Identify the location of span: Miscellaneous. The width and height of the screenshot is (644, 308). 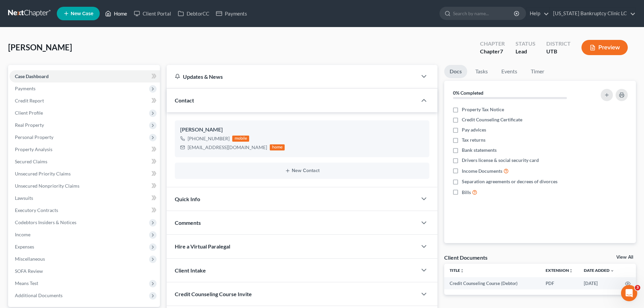
(30, 259).